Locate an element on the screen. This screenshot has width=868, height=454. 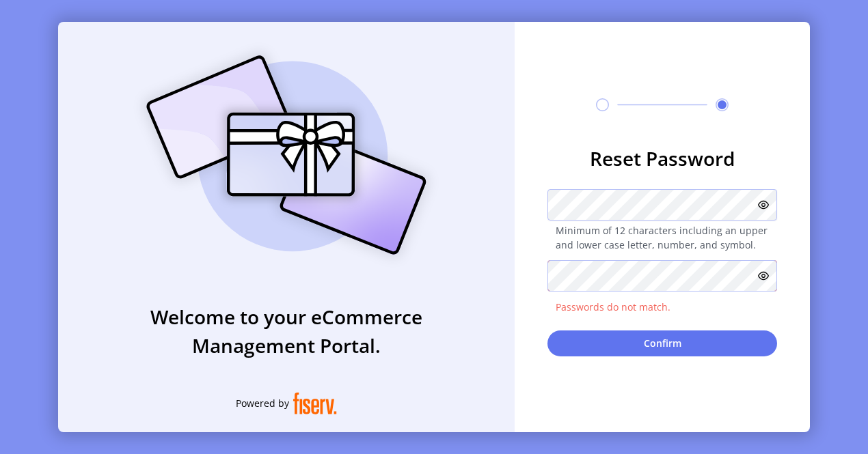
span: Passwords do not match. is located at coordinates (662, 307).